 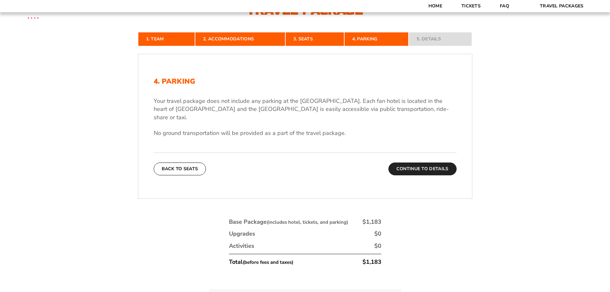 I want to click on div: Base Package, so click(x=288, y=222).